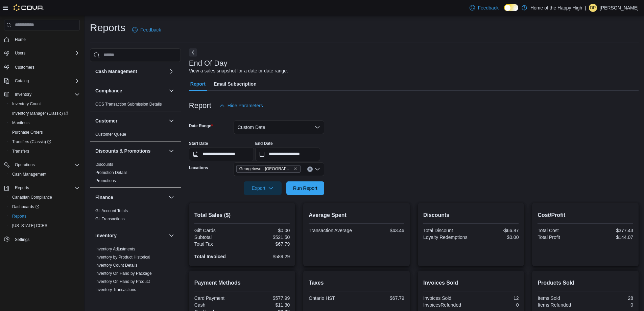 The width and height of the screenshot is (644, 311). What do you see at coordinates (201, 126) in the screenshot?
I see `label: Date Range` at bounding box center [201, 126].